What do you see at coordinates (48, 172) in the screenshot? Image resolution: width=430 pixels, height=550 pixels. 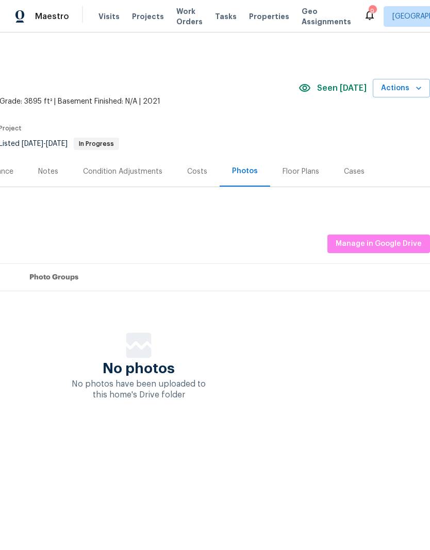 I see `div: Notes` at bounding box center [48, 172].